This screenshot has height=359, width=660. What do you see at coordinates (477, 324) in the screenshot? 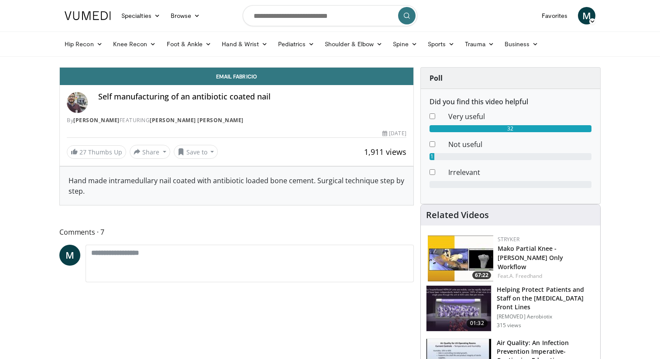
I see `span: 01:32` at bounding box center [477, 324].